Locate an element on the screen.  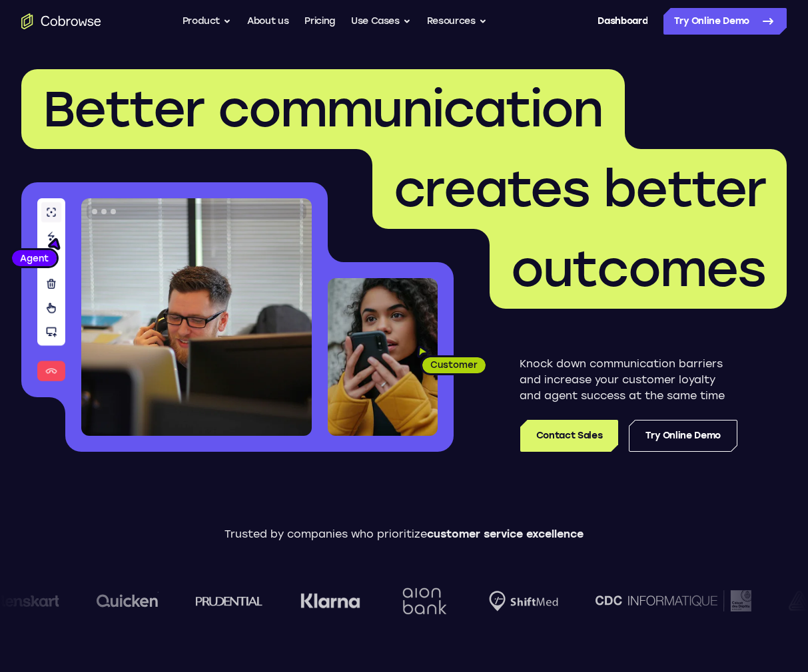
a: Dashboard is located at coordinates (622, 21).